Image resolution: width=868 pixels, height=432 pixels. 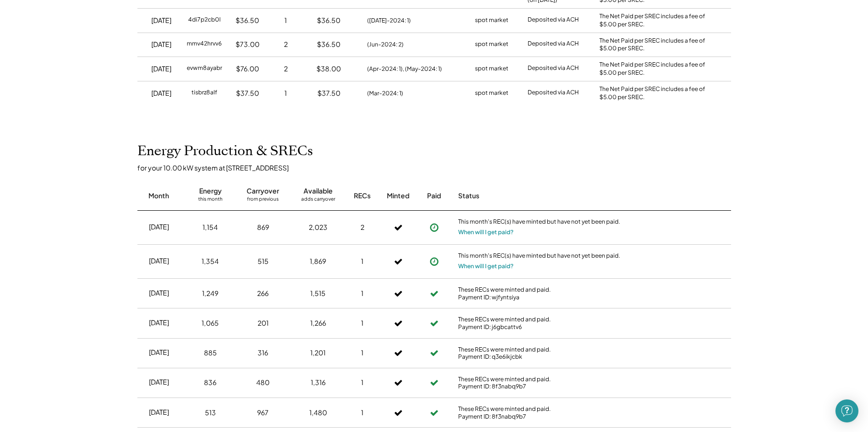 I want to click on div: 967, so click(x=263, y=413).